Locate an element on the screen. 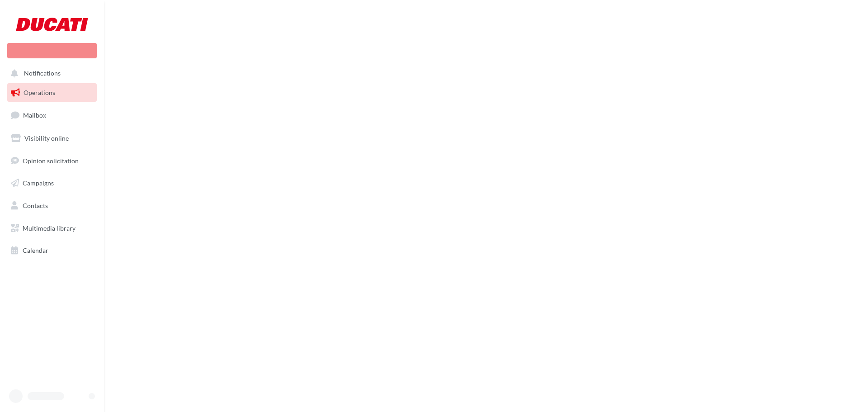 Image resolution: width=868 pixels, height=412 pixels. span: Contacts is located at coordinates (35, 205).